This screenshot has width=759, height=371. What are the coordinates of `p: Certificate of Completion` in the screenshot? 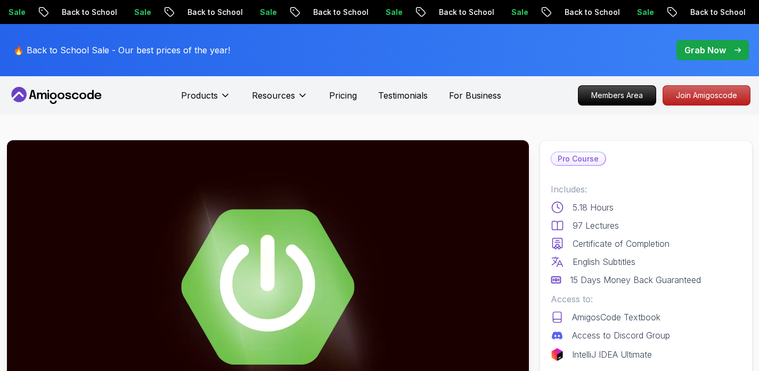 It's located at (621, 243).